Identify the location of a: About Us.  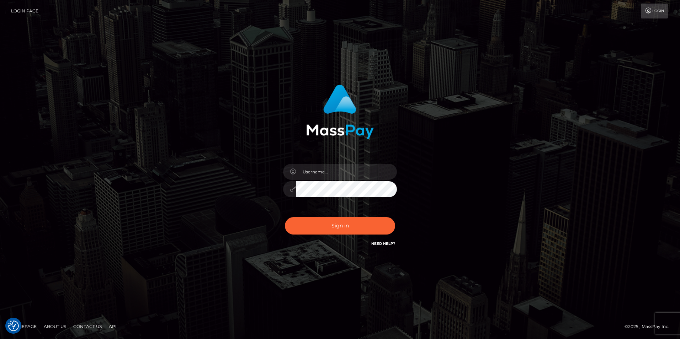
(55, 326).